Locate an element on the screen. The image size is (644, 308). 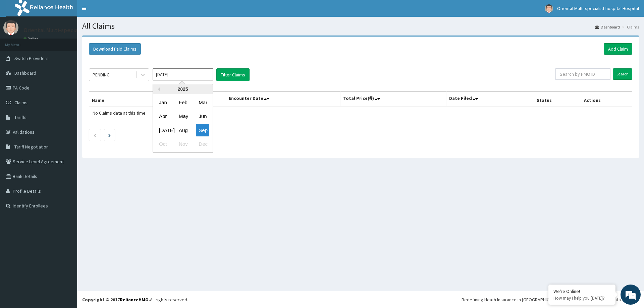
div: Choose June 2025 is located at coordinates (202, 116).